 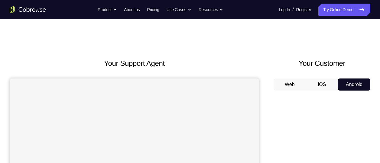 What do you see at coordinates (354, 85) in the screenshot?
I see `button: Android` at bounding box center [354, 85].